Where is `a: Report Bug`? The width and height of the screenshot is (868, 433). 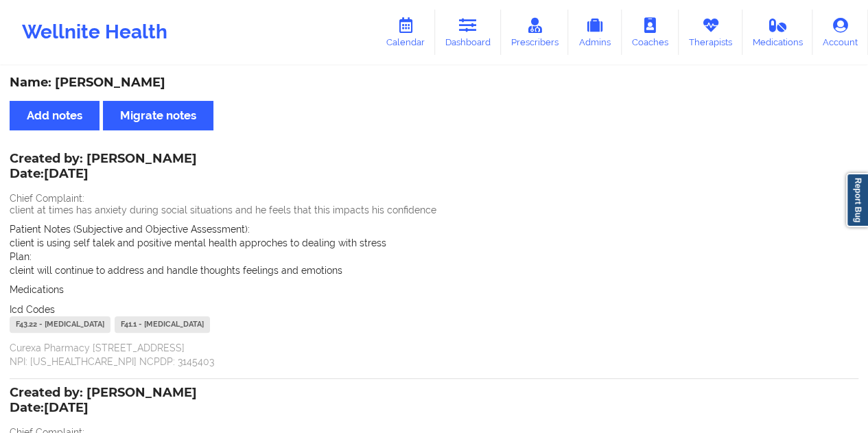
a: Report Bug is located at coordinates (857, 200).